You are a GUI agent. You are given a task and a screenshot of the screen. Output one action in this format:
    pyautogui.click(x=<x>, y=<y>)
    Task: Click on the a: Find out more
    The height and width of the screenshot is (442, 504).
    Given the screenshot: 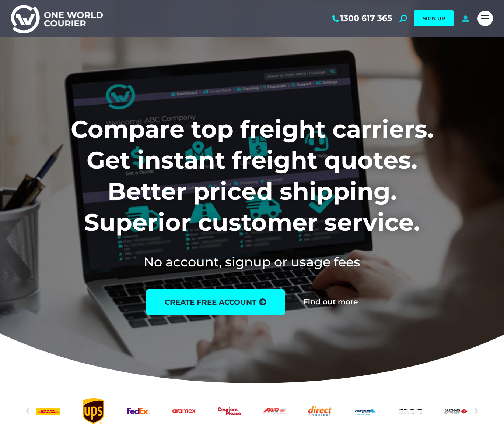 What is the action you would take?
    pyautogui.click(x=330, y=302)
    